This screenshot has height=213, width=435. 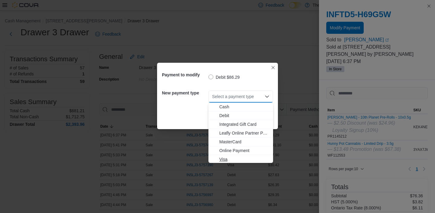 What do you see at coordinates (244, 151) in the screenshot?
I see `span: Online Payment` at bounding box center [244, 151].